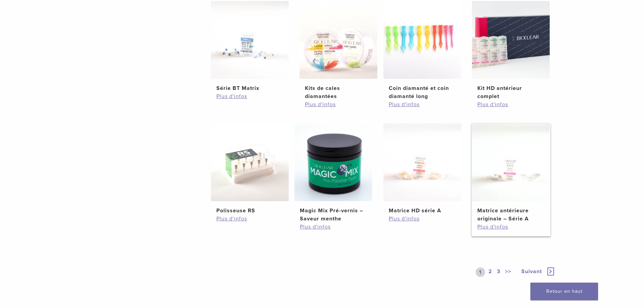  I want to click on font: Kits de cales diamantées, so click(322, 92).